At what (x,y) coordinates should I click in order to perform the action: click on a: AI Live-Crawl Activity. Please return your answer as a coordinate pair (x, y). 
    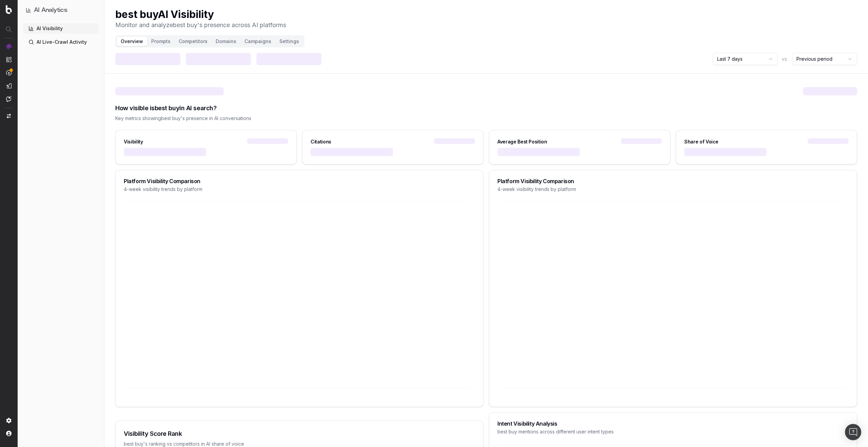
    Looking at the image, I should click on (61, 42).